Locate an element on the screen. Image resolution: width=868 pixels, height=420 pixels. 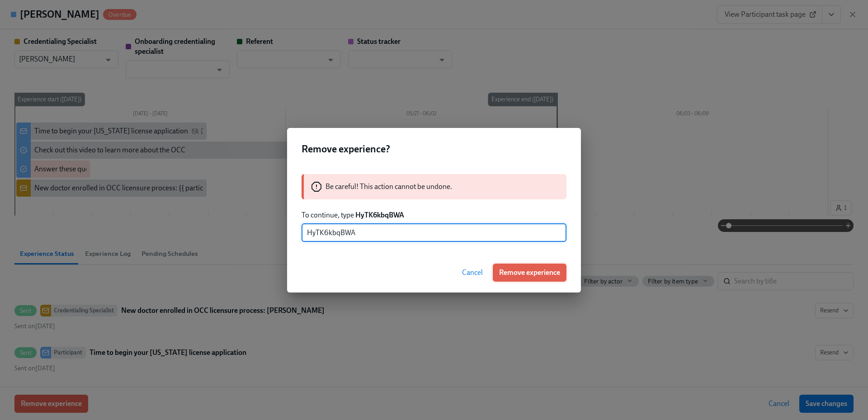
button: Cancel is located at coordinates (472, 273).